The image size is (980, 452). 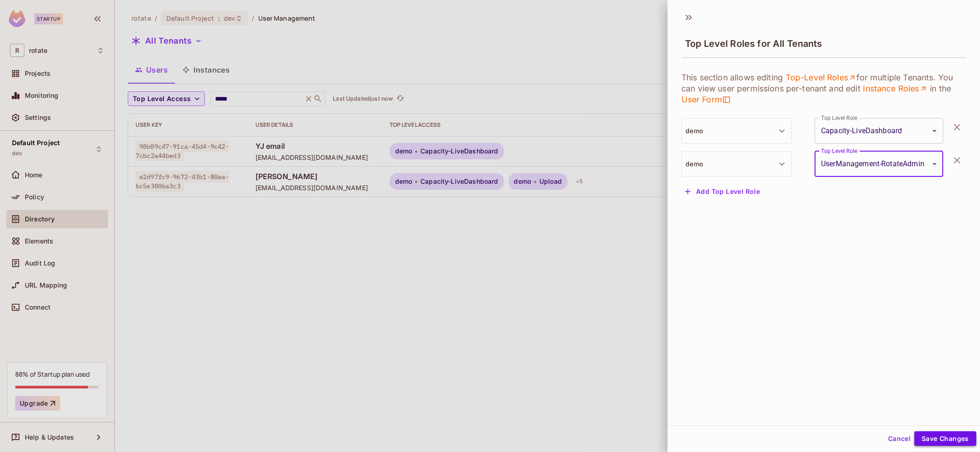 What do you see at coordinates (899, 439) in the screenshot?
I see `button: Cancel` at bounding box center [899, 439].